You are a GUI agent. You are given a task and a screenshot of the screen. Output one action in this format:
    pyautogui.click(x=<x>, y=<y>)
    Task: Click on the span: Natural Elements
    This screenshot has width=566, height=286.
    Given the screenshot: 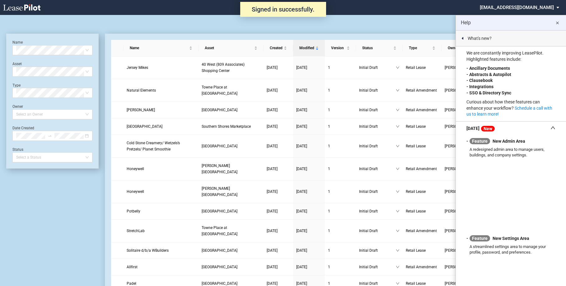 What is the action you would take?
    pyautogui.click(x=141, y=90)
    